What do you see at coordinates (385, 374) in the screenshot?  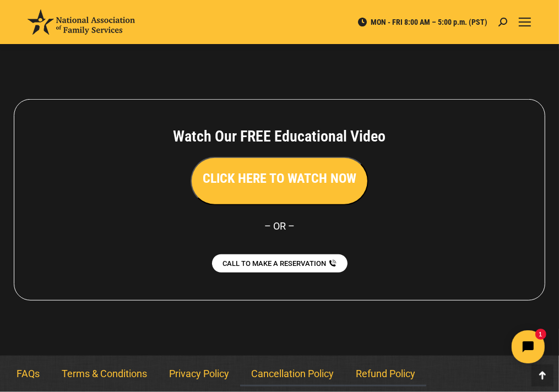 I see `a: Refund Policy` at bounding box center [385, 374].